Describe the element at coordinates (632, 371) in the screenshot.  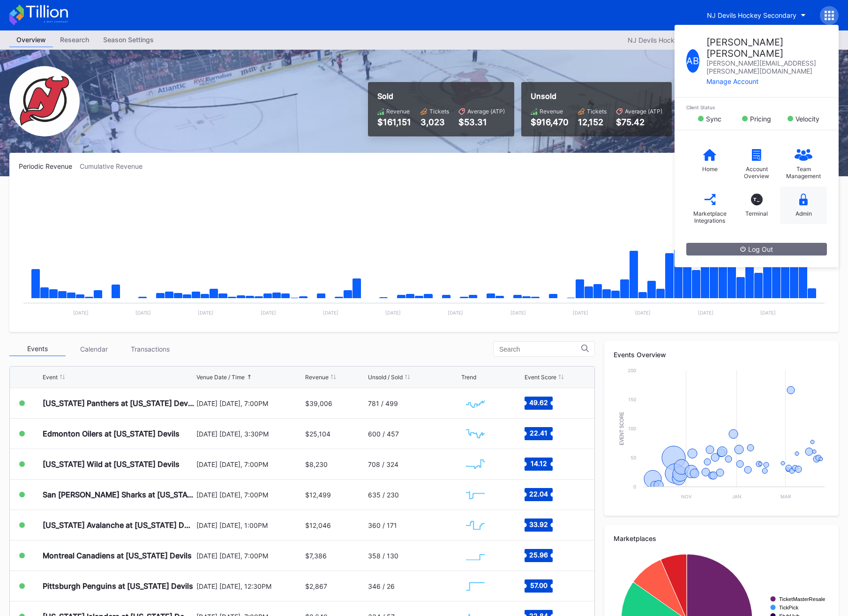
I see `text: 200` at that location.